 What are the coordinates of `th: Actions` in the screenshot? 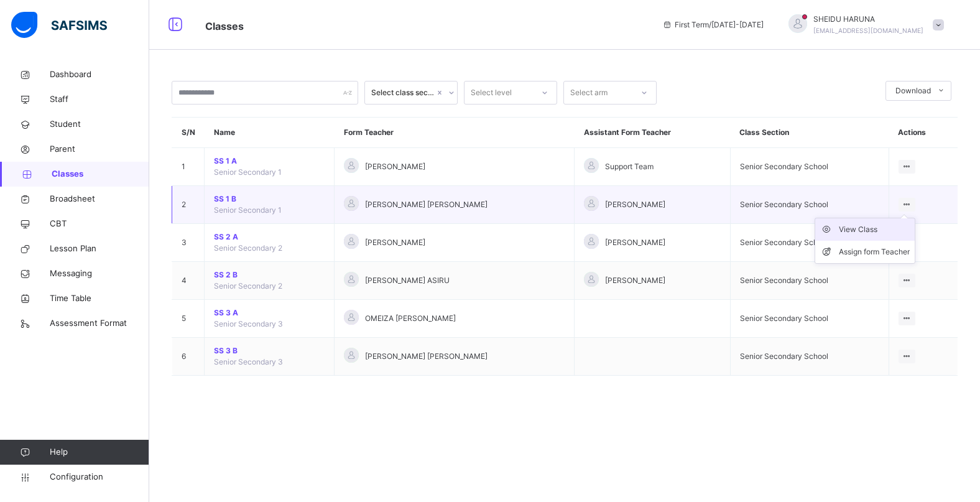 It's located at (923, 133).